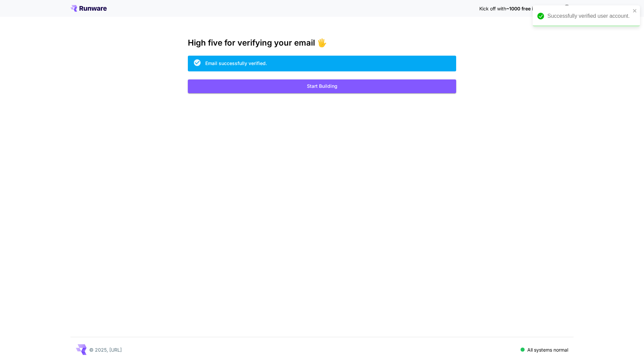 This screenshot has width=644, height=362. I want to click on h3: High five for verifying your email 🖐️, so click(322, 43).